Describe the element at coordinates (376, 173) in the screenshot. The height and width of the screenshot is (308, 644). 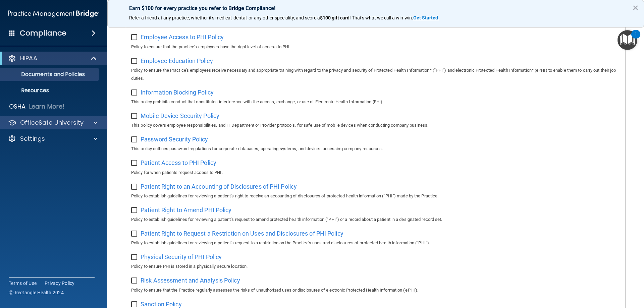
I see `p: Policy for when patients request access to PHI.` at that location.